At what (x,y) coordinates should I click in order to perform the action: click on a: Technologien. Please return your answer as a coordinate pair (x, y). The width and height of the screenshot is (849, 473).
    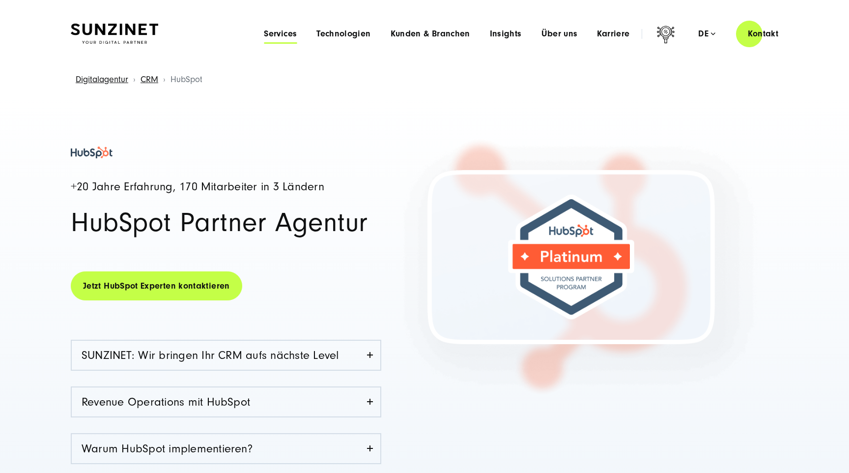
    Looking at the image, I should click on (344, 34).